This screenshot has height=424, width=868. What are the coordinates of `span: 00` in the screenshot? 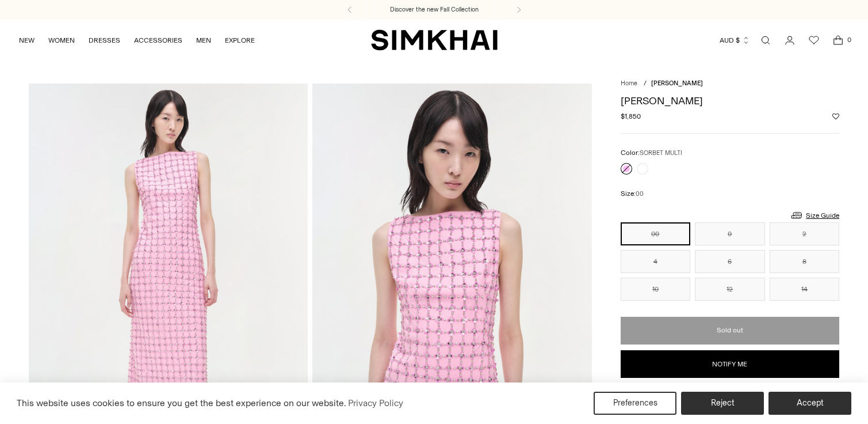 It's located at (640, 194).